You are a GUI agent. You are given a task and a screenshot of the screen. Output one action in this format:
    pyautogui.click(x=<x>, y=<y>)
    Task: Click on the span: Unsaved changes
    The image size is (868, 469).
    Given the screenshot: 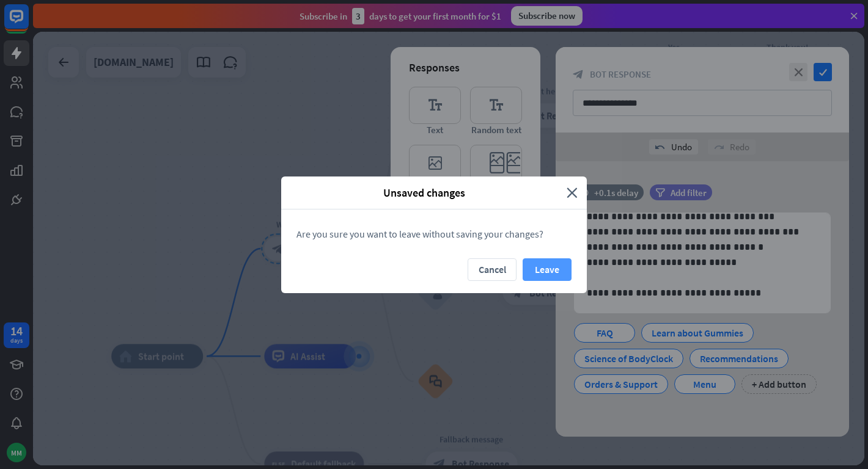 What is the action you would take?
    pyautogui.click(x=424, y=192)
    